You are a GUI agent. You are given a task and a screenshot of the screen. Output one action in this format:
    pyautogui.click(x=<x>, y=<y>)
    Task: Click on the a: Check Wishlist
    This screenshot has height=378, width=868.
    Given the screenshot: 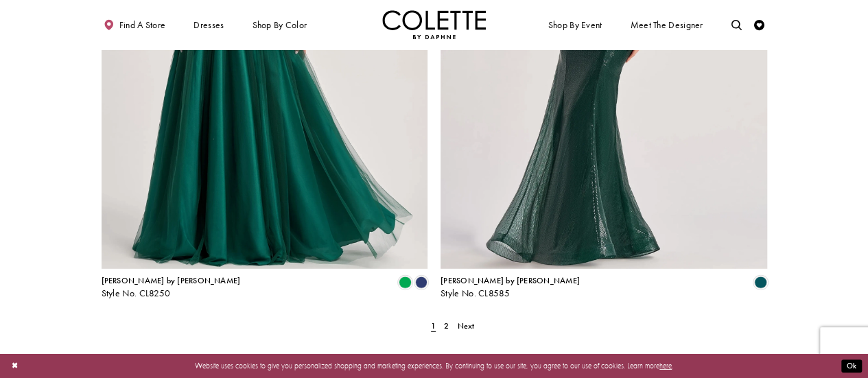 What is the action you would take?
    pyautogui.click(x=759, y=25)
    